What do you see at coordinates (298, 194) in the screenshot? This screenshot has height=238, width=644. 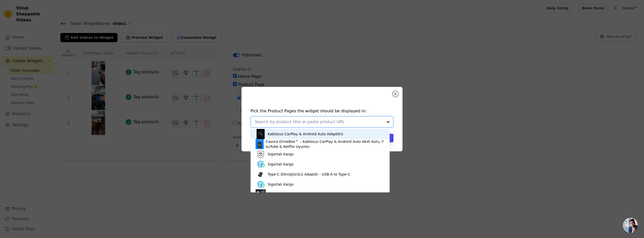 I see `div: Manyetik Araç Telefon Tutucu 360°` at bounding box center [298, 194].